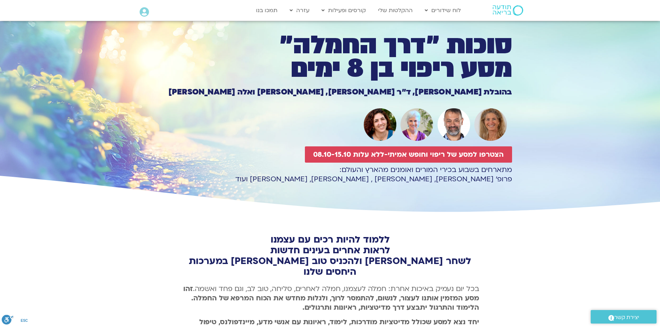  I want to click on a: לוח שידורים, so click(443, 10).